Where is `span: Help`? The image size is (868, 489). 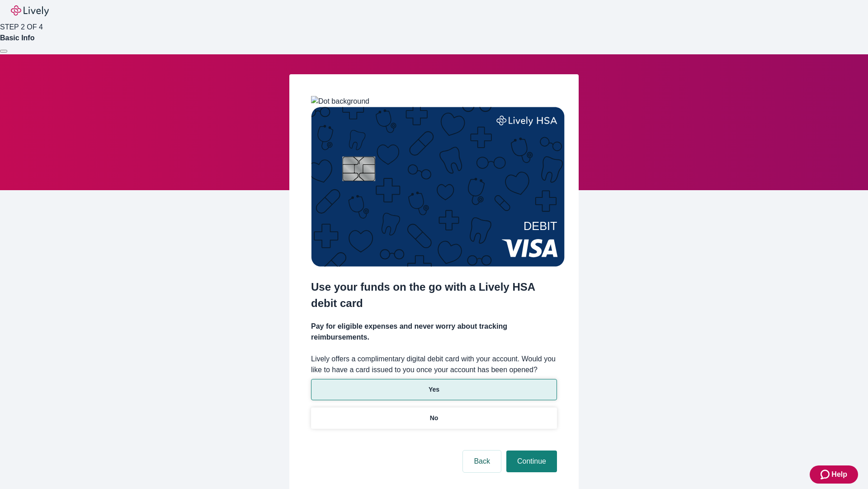 span: Help is located at coordinates (839, 474).